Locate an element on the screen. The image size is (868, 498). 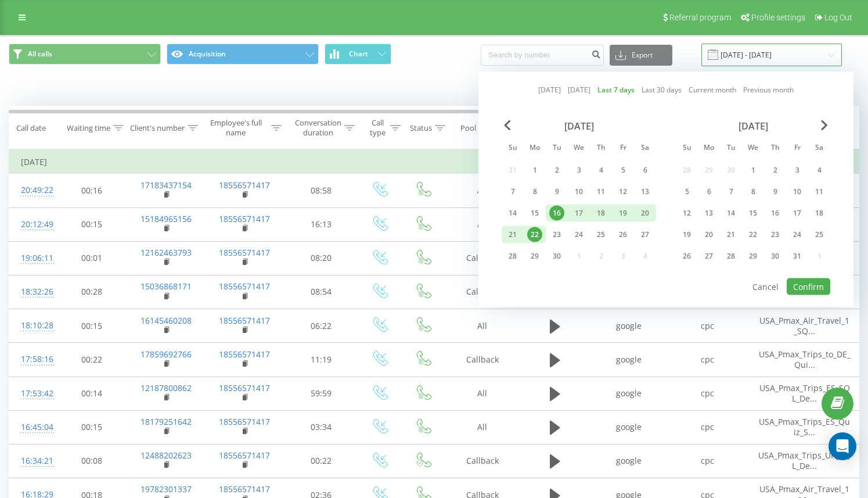
button: Confirm is located at coordinates (808, 286).